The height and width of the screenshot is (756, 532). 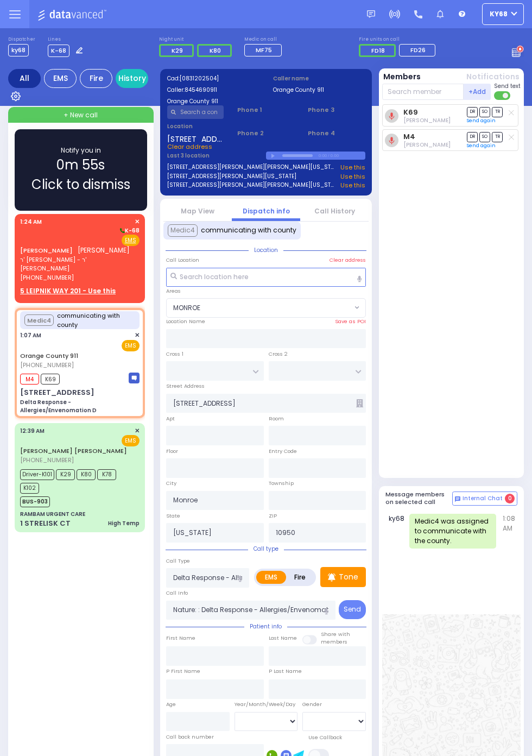 What do you see at coordinates (458, 499) in the screenshot?
I see `img: comment-alt.png` at bounding box center [458, 499].